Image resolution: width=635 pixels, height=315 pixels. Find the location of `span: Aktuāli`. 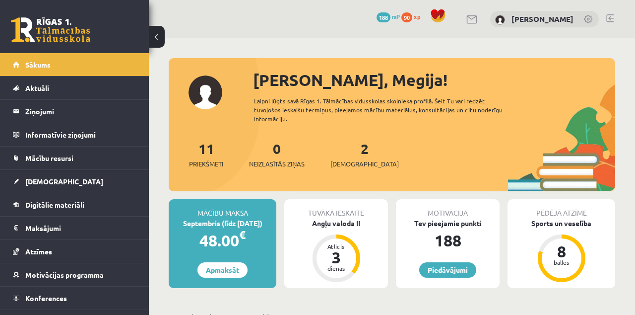

span: Aktuāli is located at coordinates (37, 88).